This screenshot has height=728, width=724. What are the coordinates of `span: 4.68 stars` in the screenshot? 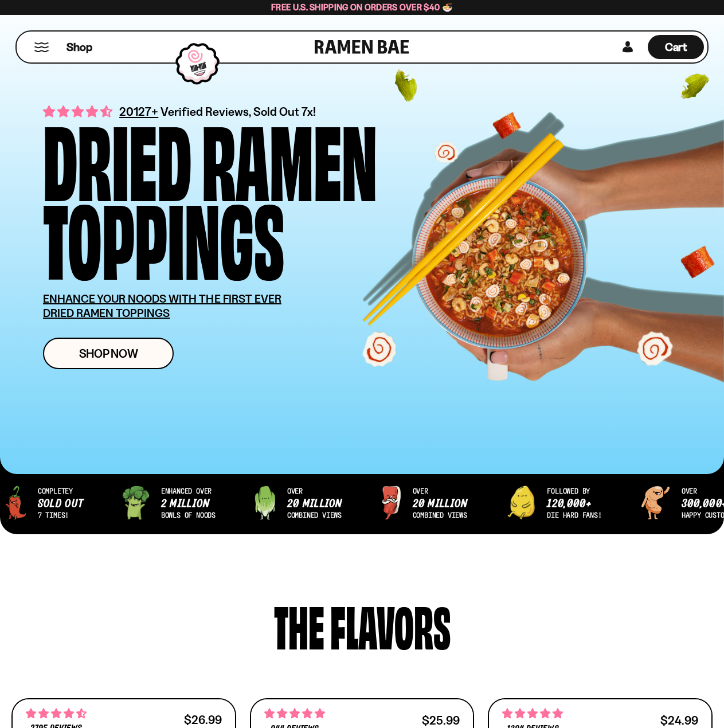 It's located at (56, 714).